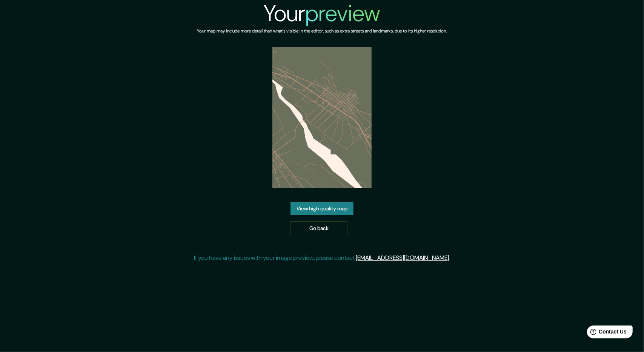 The width and height of the screenshot is (644, 352). What do you see at coordinates (319, 228) in the screenshot?
I see `a: Go back` at bounding box center [319, 228].